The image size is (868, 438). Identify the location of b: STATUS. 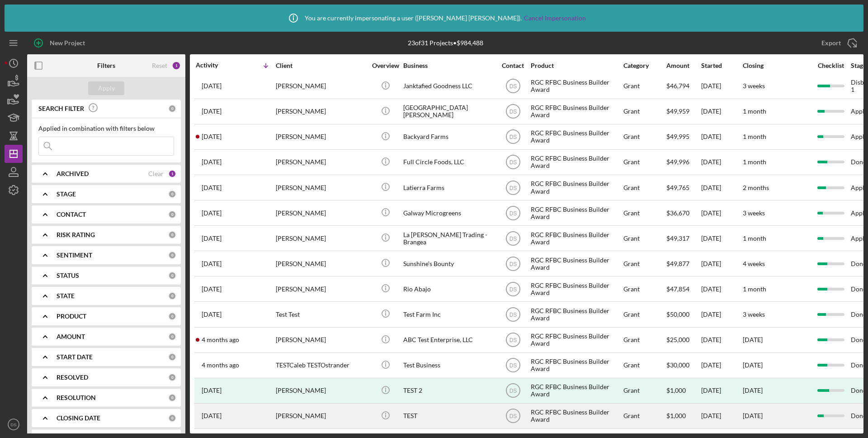
(68, 276).